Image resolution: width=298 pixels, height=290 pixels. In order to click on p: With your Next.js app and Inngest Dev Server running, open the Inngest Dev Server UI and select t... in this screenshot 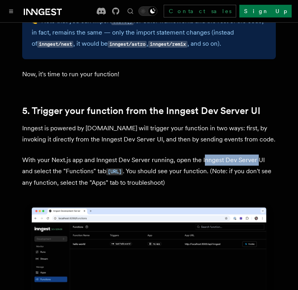, I will do `click(149, 171)`.